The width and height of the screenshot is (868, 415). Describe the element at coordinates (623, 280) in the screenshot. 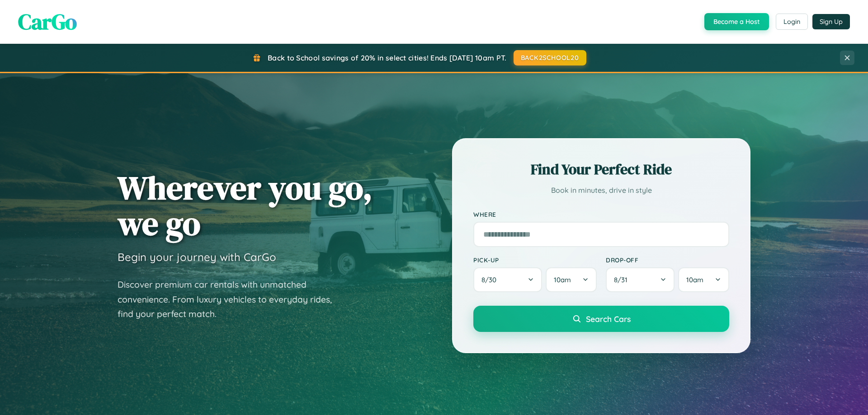

I see `span: 8 / 31` at that location.